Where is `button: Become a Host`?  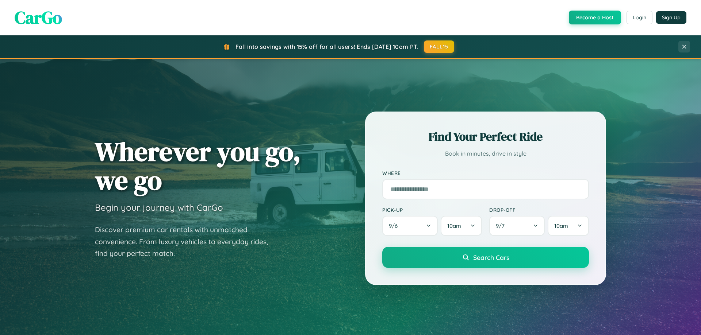
button: Become a Host is located at coordinates (594, 18).